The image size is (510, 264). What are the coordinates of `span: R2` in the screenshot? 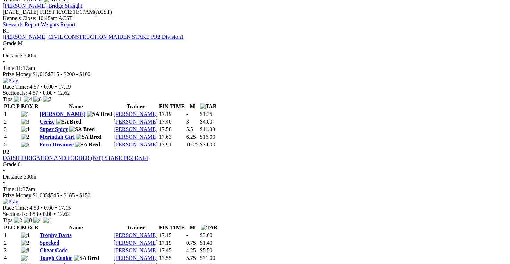 It's located at (6, 152).